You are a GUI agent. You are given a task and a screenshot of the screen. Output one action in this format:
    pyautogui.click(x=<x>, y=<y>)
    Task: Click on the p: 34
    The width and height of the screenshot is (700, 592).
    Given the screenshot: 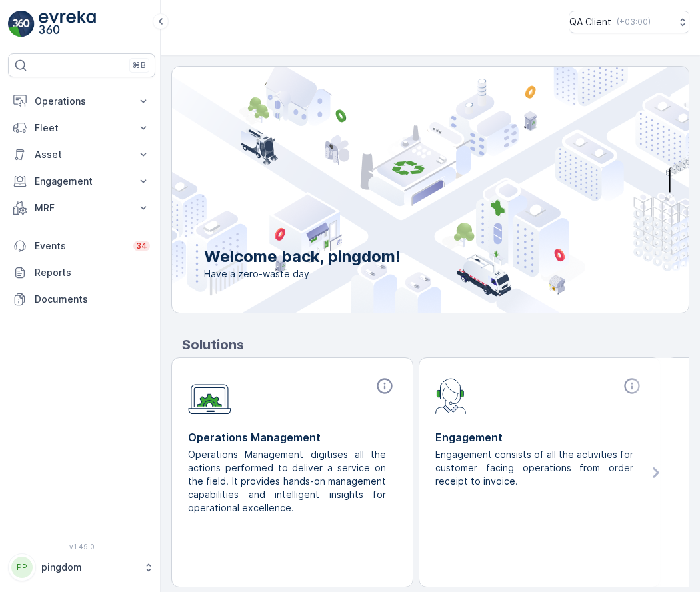 What is the action you would take?
    pyautogui.click(x=142, y=246)
    